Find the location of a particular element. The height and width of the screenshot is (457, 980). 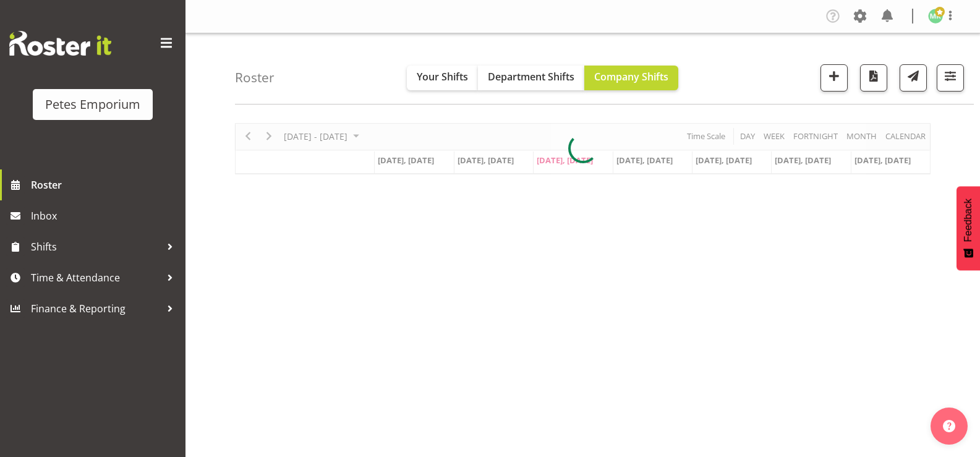

button: Department Shifts is located at coordinates (531, 78).